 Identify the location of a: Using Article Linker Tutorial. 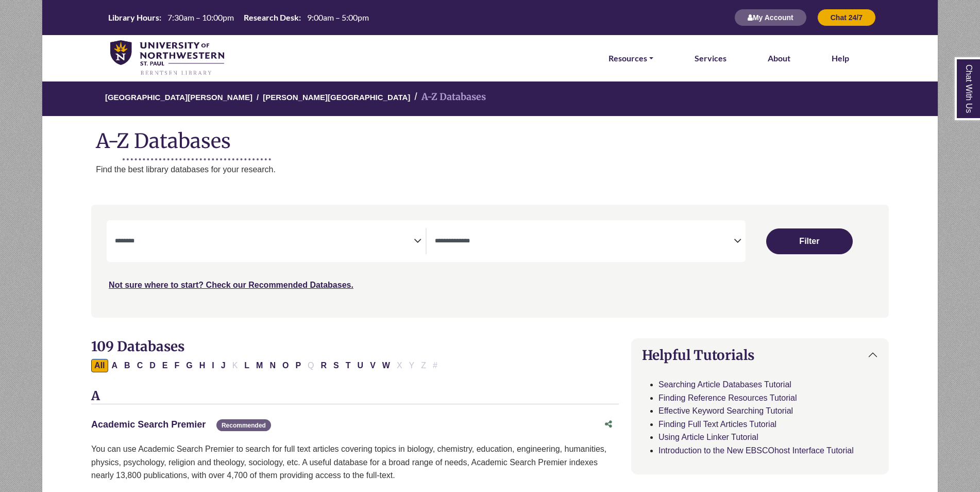
(709, 437).